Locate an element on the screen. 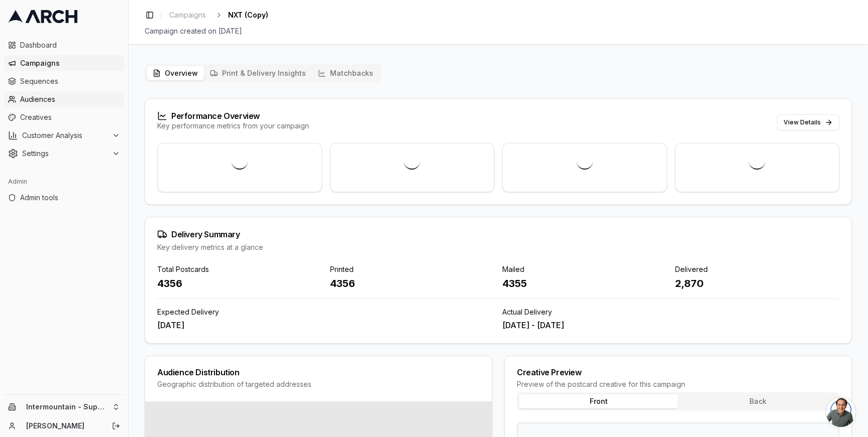  div: Delivered is located at coordinates (757, 270).